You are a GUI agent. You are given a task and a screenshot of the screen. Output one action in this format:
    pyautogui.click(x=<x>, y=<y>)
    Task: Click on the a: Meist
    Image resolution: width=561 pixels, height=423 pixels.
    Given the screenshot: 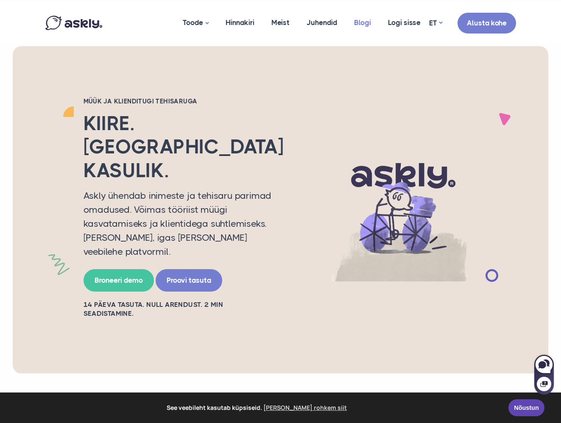 What is the action you would take?
    pyautogui.click(x=280, y=22)
    